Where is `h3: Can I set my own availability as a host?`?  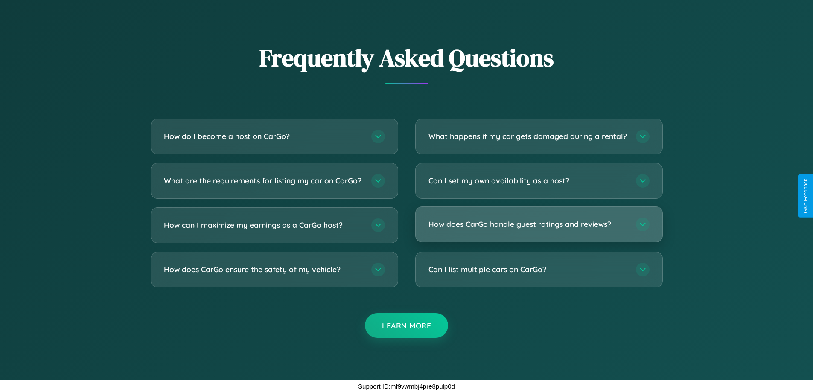
h3: Can I set my own availability as a host? is located at coordinates (528, 181).